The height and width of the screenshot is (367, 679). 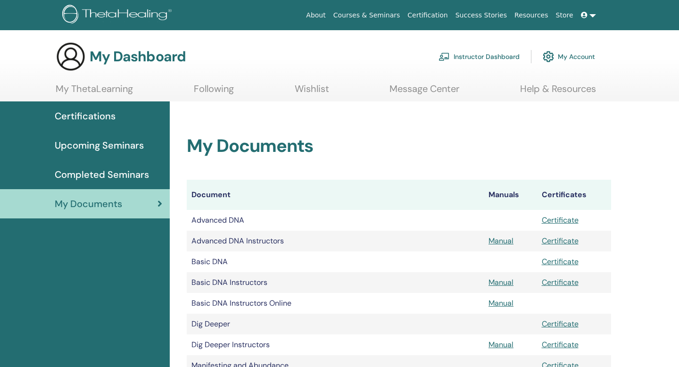 I want to click on span: Certifications, so click(x=85, y=116).